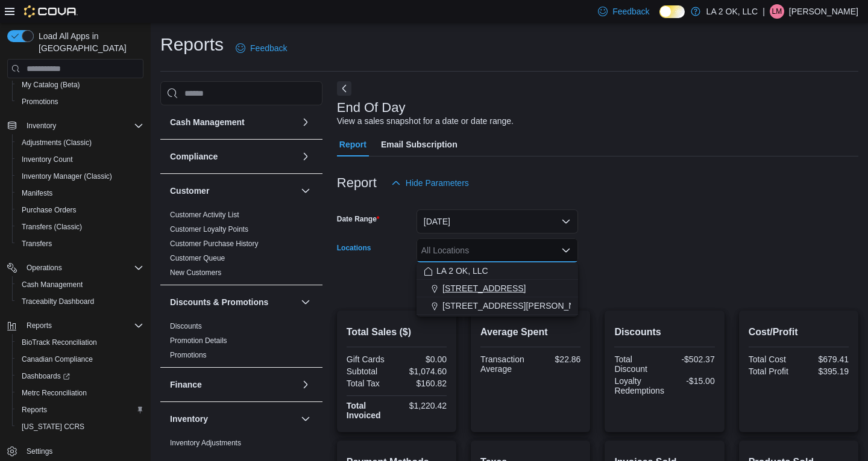 The width and height of the screenshot is (868, 461). I want to click on span: Washington CCRS, so click(80, 427).